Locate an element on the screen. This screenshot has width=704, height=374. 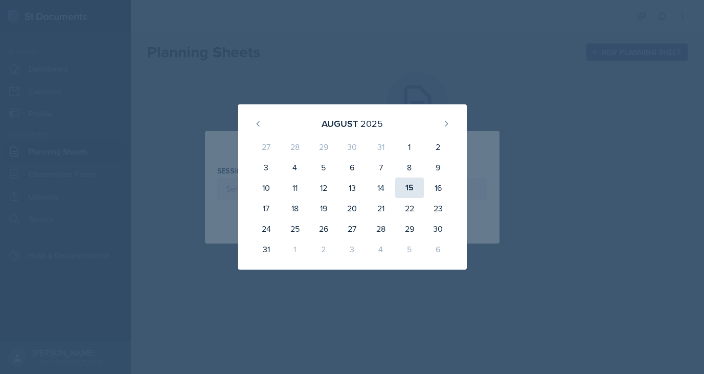
div: 19 is located at coordinates (324, 208).